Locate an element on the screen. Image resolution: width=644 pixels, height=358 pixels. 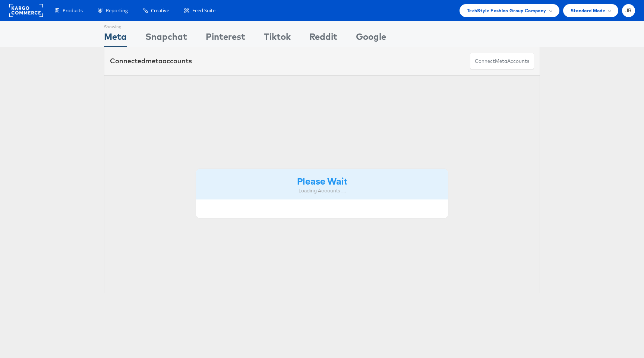
span: Reporting is located at coordinates (117, 10).